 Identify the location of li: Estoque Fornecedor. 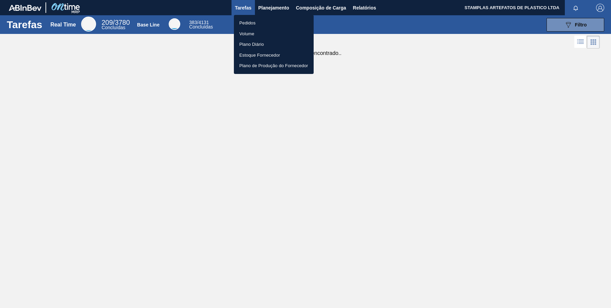
(274, 55).